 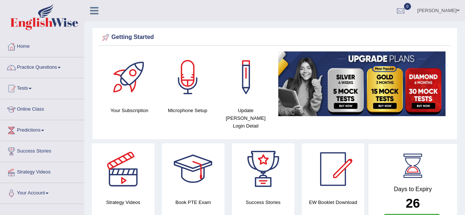 What do you see at coordinates (274, 37) in the screenshot?
I see `div: Getting Started` at bounding box center [274, 37].